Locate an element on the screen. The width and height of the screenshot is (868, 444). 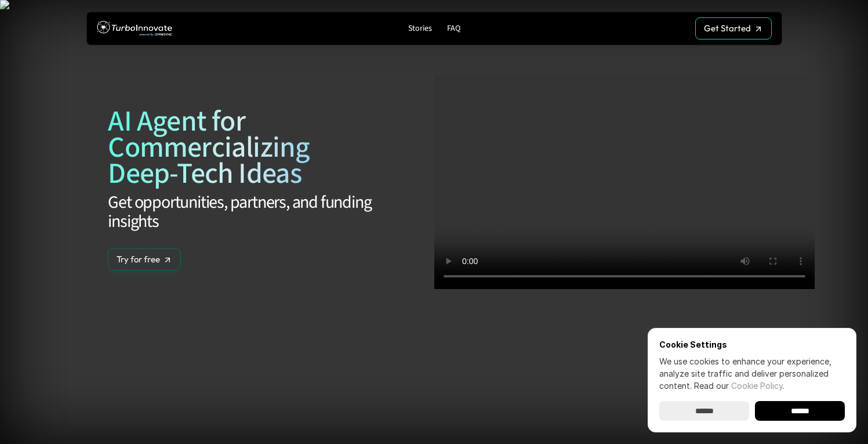
p: Get Started is located at coordinates (727, 28).